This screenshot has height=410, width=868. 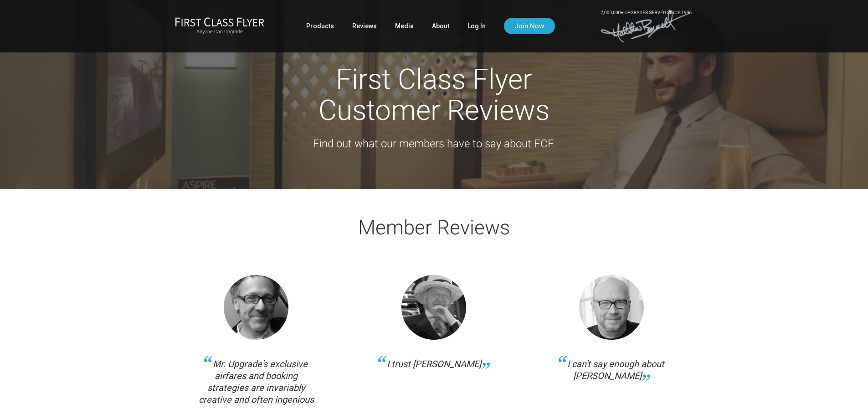 What do you see at coordinates (477, 26) in the screenshot?
I see `a: Log In` at bounding box center [477, 26].